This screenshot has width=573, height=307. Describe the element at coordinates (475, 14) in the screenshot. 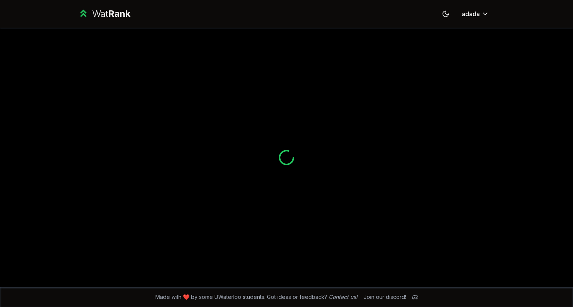

I see `button: adada` at that location.